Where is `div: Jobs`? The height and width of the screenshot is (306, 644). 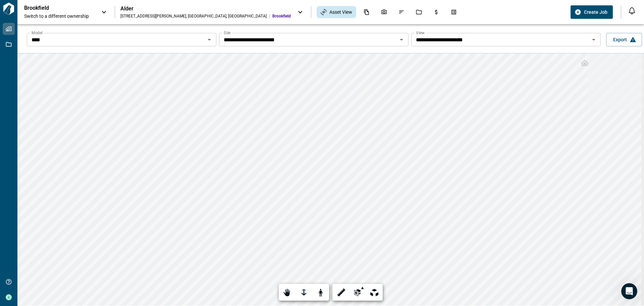 div: Jobs is located at coordinates (419, 12).